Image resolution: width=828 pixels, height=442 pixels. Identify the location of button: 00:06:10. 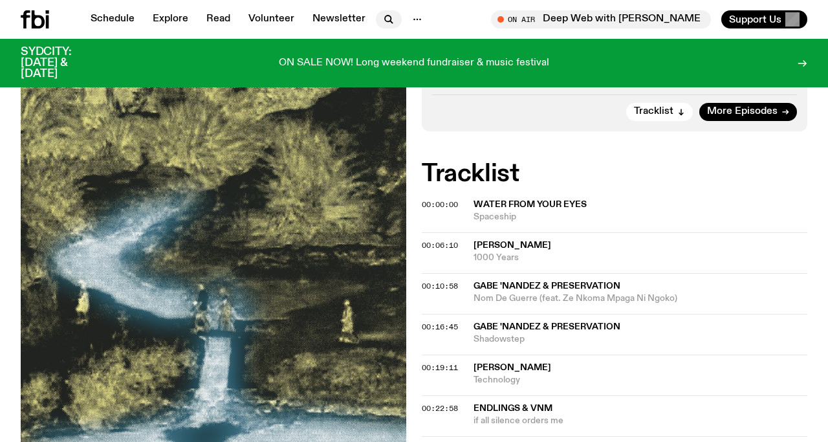
(440, 245).